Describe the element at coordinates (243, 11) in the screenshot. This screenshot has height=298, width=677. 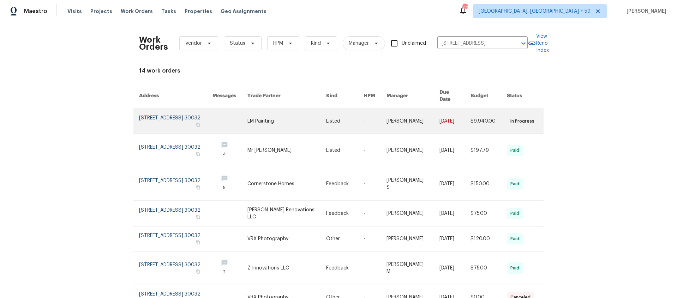
I see `span: Geo Assignments` at that location.